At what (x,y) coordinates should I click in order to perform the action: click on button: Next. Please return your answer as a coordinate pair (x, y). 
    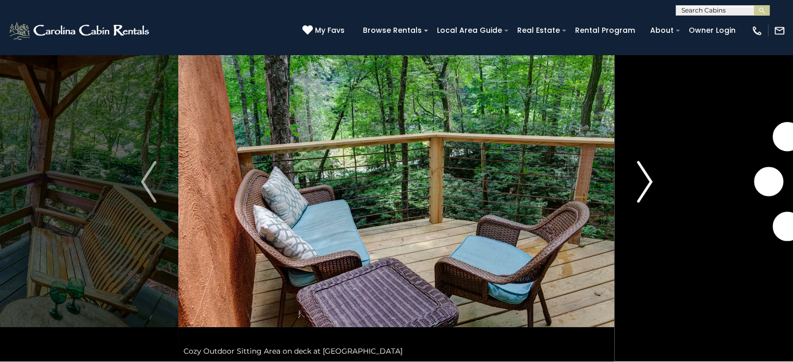
    Looking at the image, I should click on (644, 182).